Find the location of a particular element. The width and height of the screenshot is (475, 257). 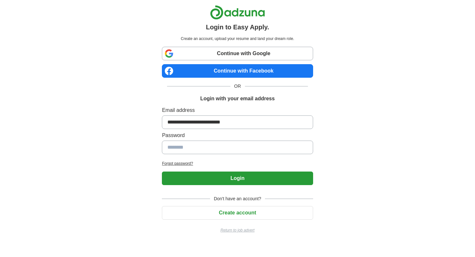

h2: Forgot password? is located at coordinates (237, 164).